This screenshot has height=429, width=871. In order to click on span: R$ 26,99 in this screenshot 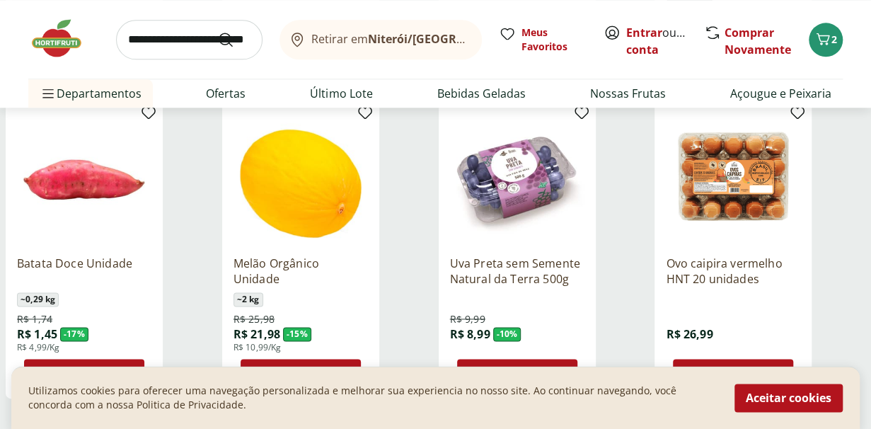, I will do `click(689, 334)`.